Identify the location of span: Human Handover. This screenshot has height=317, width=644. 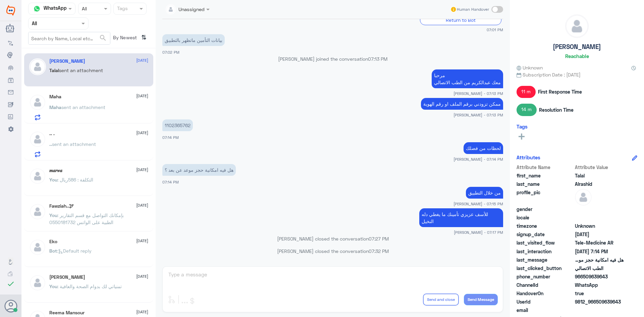
(473, 10).